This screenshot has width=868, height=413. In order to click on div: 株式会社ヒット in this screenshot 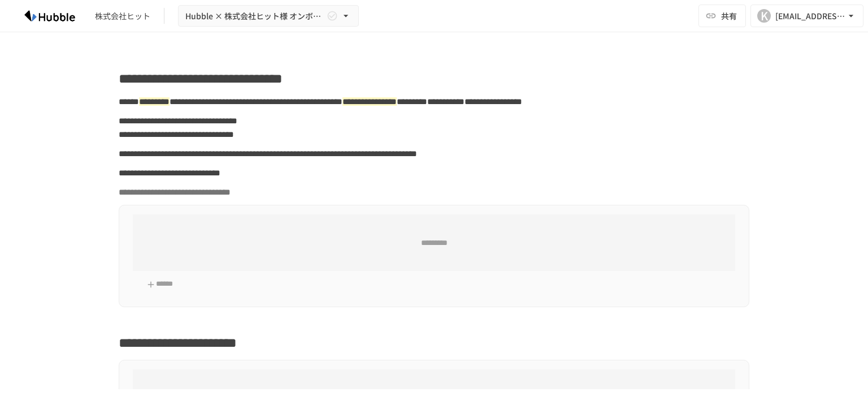, I will do `click(123, 16)`.